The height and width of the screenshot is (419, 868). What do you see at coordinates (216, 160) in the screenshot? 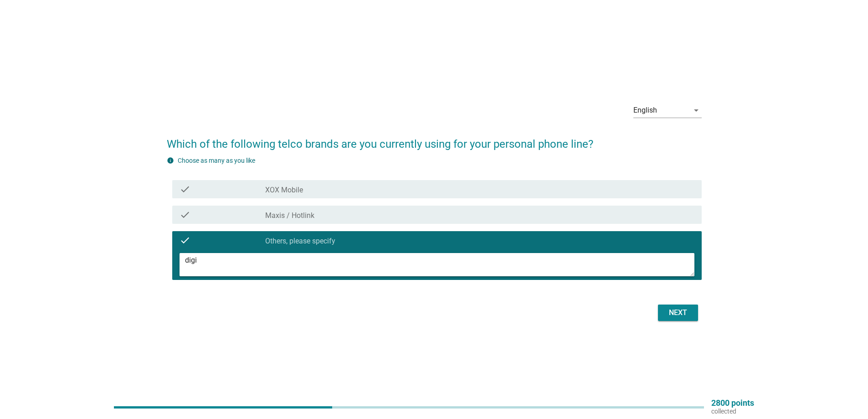
I see `label: Choose as many as you like` at bounding box center [216, 160].